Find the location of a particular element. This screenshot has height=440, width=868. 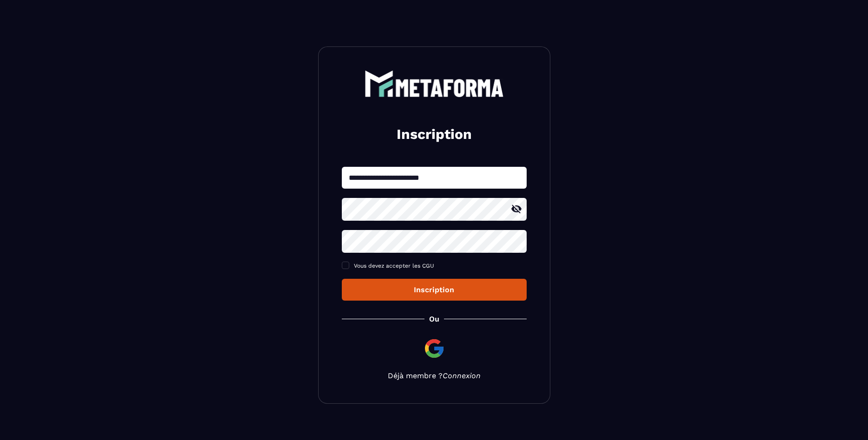

a: logo is located at coordinates (434, 83).